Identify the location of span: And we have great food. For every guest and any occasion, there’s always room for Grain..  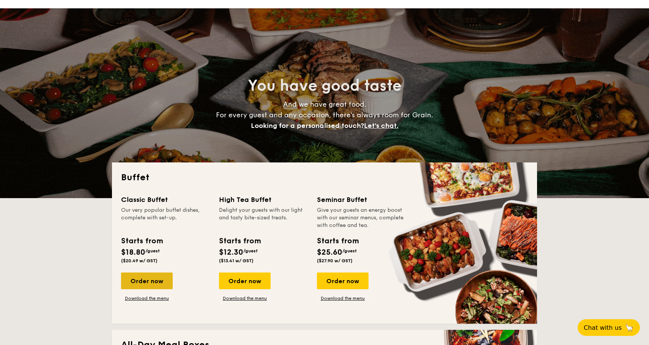
(324, 115).